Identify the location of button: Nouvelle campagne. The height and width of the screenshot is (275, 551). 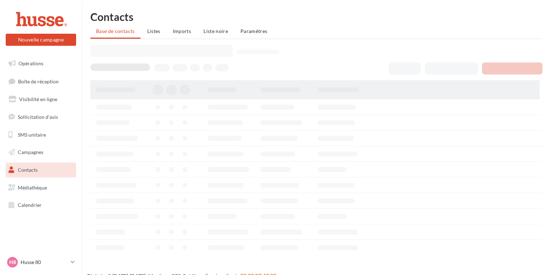
(41, 40).